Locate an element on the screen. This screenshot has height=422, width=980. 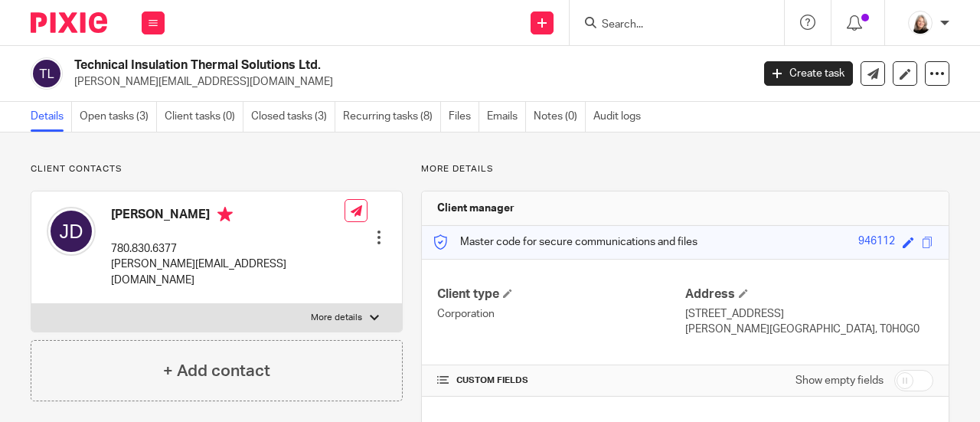
span: Copy to clipboard is located at coordinates (927, 242).